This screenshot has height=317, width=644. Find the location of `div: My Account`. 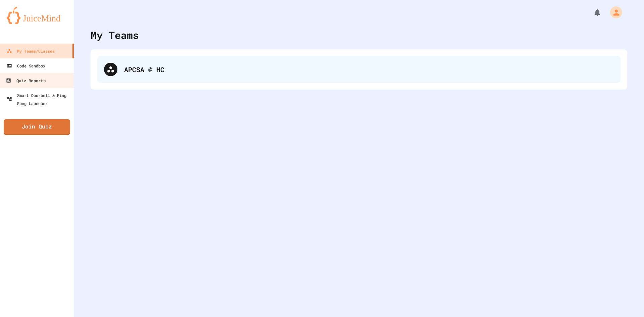

div: My Account is located at coordinates (614, 13).